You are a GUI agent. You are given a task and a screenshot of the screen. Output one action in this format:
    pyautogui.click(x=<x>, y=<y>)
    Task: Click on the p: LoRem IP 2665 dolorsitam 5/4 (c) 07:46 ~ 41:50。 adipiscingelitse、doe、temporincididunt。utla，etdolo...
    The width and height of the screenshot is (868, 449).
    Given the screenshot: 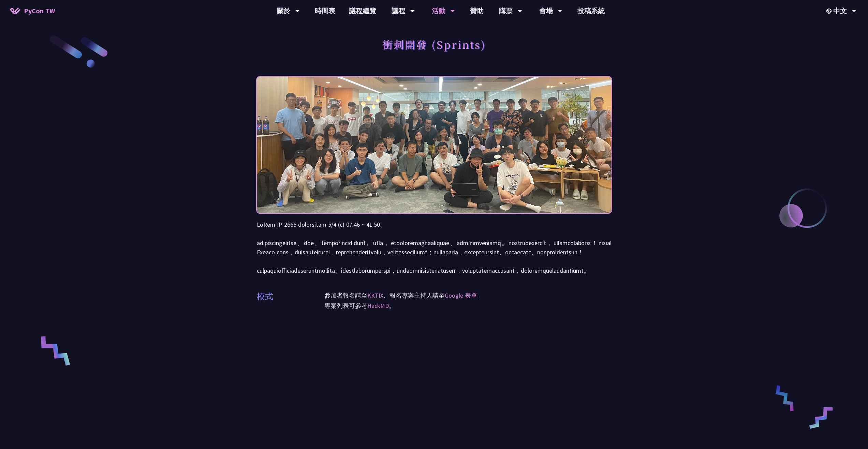 What is the action you would take?
    pyautogui.click(x=434, y=247)
    